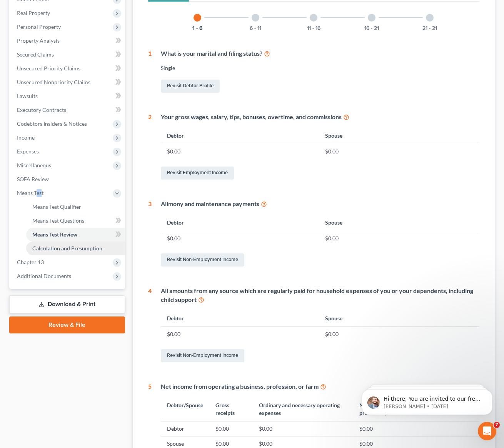  Describe the element at coordinates (314, 29) in the screenshot. I see `button: 11 - 16` at that location.